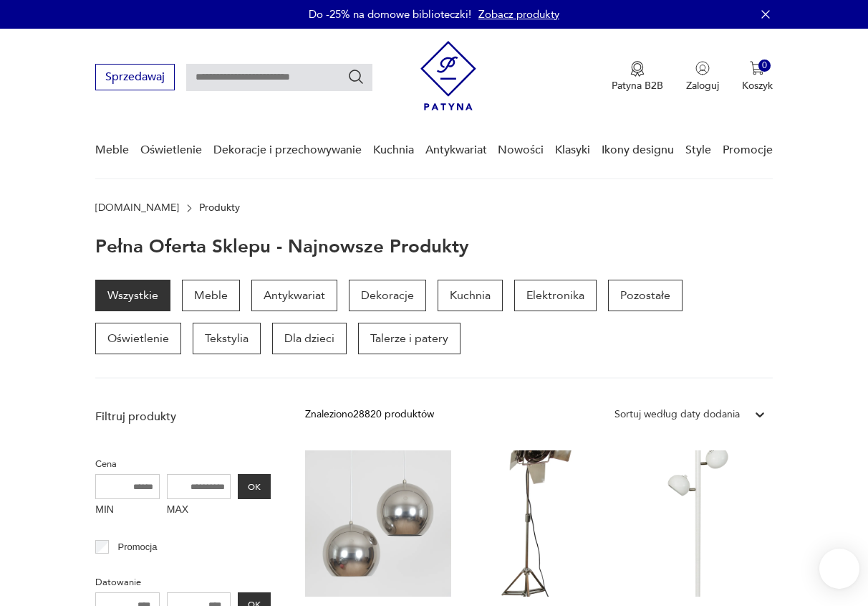 This screenshot has height=606, width=868. I want to click on a: Sprzedawaj, so click(135, 78).